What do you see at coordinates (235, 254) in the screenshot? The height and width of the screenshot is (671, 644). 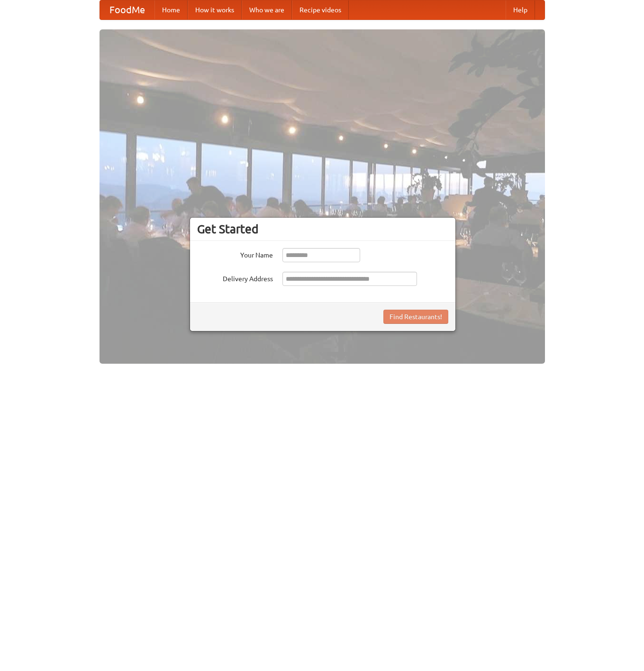 I see `label: Your Name` at bounding box center [235, 254].